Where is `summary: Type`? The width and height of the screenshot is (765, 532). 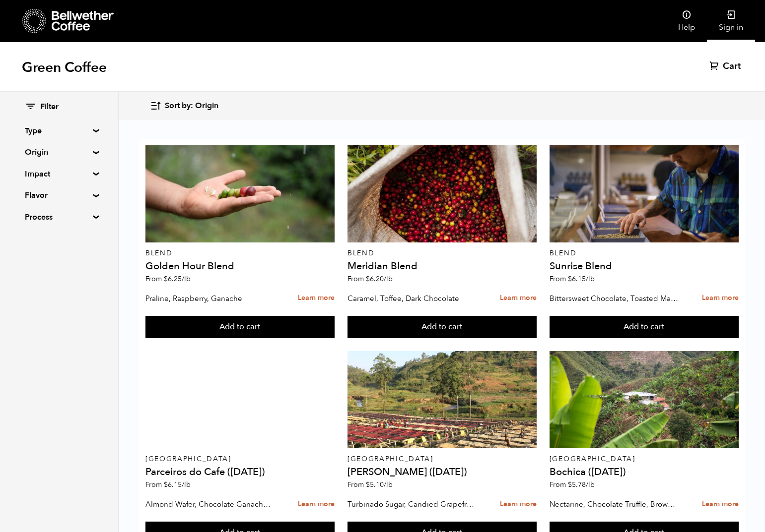 summary: Type is located at coordinates (59, 131).